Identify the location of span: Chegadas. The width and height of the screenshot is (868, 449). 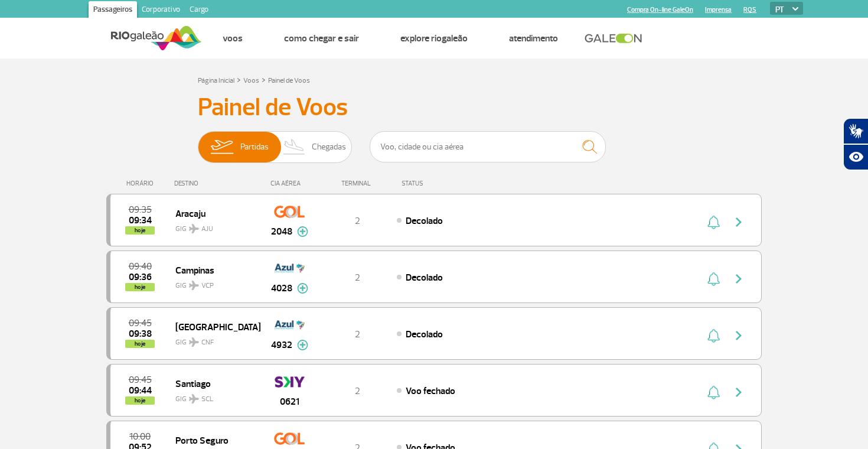
(329, 147).